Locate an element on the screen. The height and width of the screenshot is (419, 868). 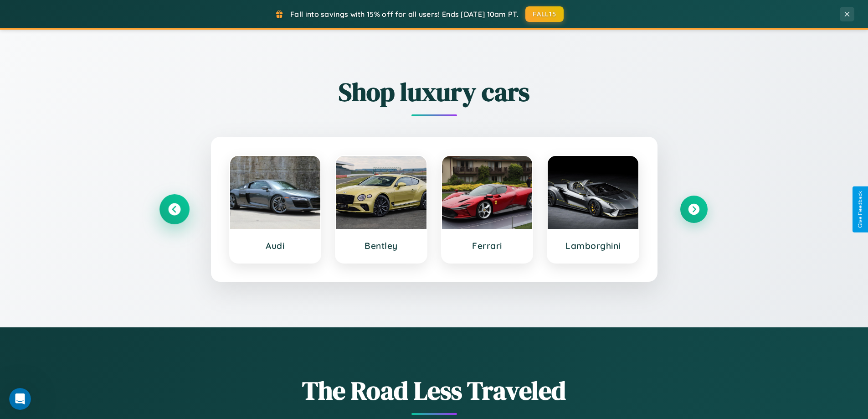
div: Give Feedback is located at coordinates (860, 209).